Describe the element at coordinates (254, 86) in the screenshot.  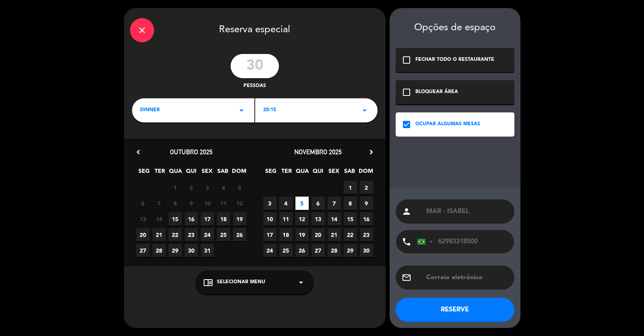
I see `span: pessoas` at that location.